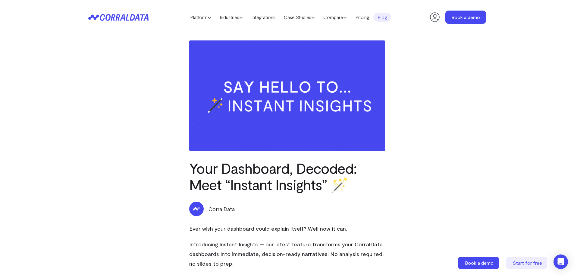 The height and width of the screenshot is (275, 574). Describe the element at coordinates (287, 176) in the screenshot. I see `h1: Your Dashboard, Decoded: Meet “Instant Insights” 🪄` at that location.